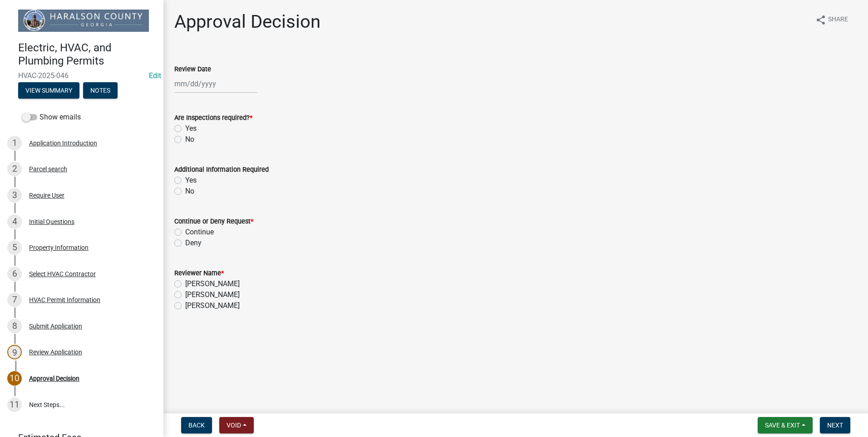  I want to click on label: Continue or Deny Request, so click(214, 222).